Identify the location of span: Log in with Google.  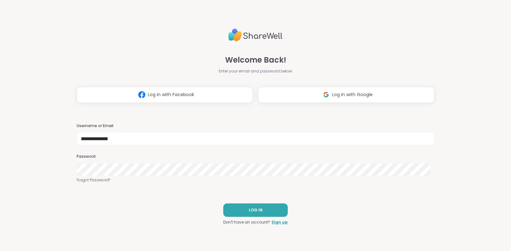
(352, 95).